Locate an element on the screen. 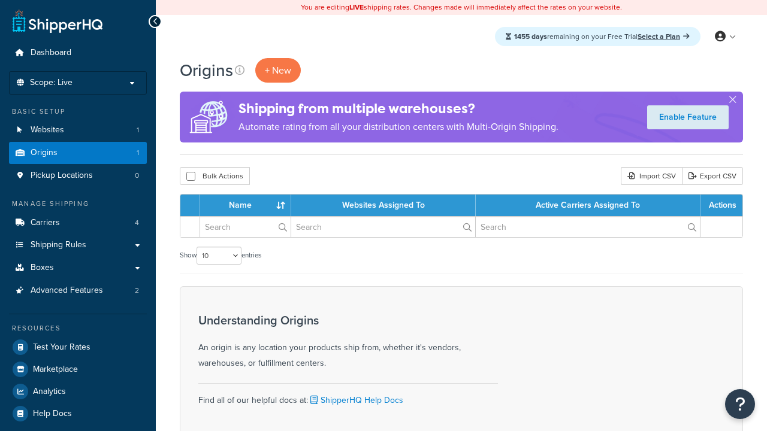 This screenshot has width=767, height=431. span: 0 is located at coordinates (137, 176).